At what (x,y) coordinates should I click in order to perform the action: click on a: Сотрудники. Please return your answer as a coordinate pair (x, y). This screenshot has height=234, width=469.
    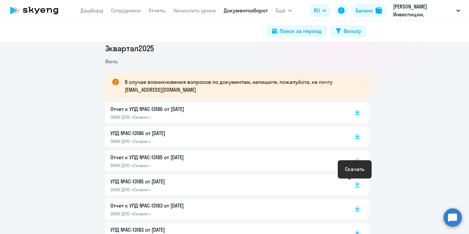
    Looking at the image, I should click on (126, 10).